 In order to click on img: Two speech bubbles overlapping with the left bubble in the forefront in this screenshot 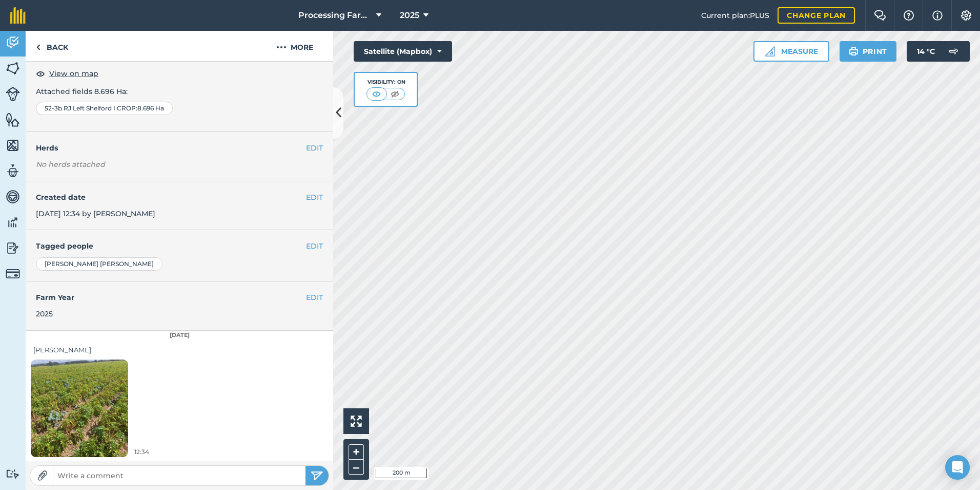, I will do `click(880, 15)`.